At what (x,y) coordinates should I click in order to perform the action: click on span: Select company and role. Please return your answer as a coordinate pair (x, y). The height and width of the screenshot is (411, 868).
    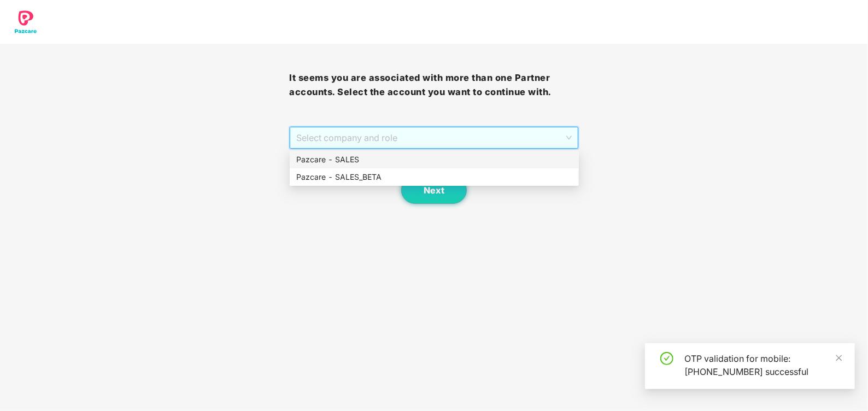
    Looking at the image, I should click on (434, 138).